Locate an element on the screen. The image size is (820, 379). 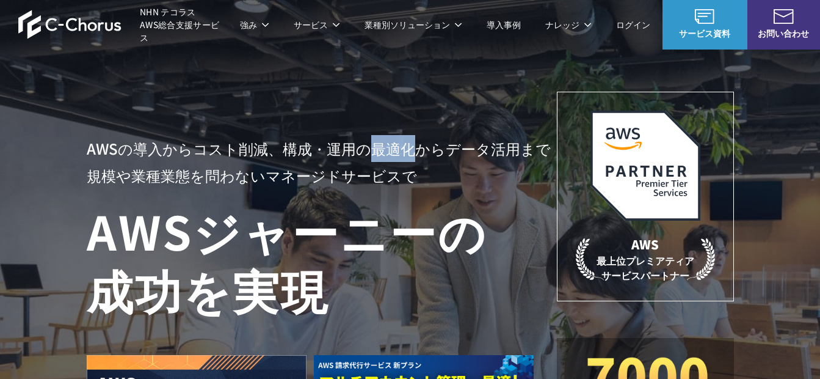
p: AWSの導入からコスト削減、 構成・運用の最適化からデータ活用まで 規模や業種業態を問わない マネージドサービスで is located at coordinates (322, 162).